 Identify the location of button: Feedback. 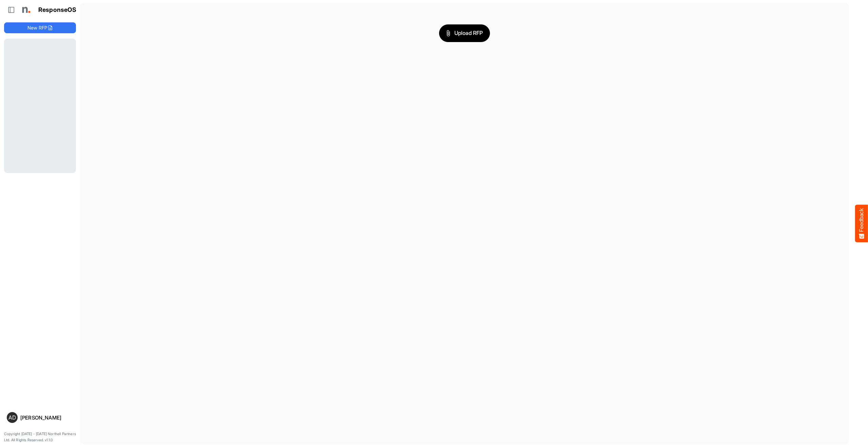
(862, 223).